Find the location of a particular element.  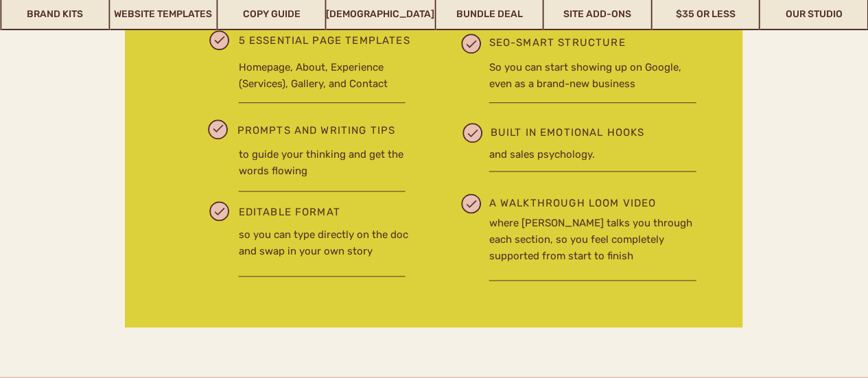

p: Homepage, About, Experience (Services), Gallery, and Contact is located at coordinates (330, 75).